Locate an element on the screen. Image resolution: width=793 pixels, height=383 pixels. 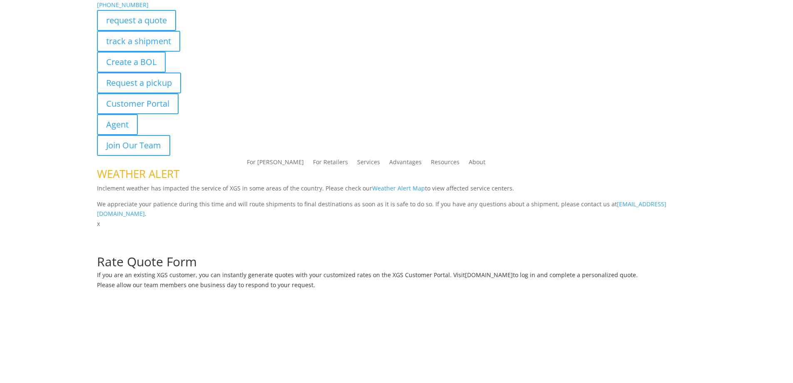
a: Services is located at coordinates (369, 164).